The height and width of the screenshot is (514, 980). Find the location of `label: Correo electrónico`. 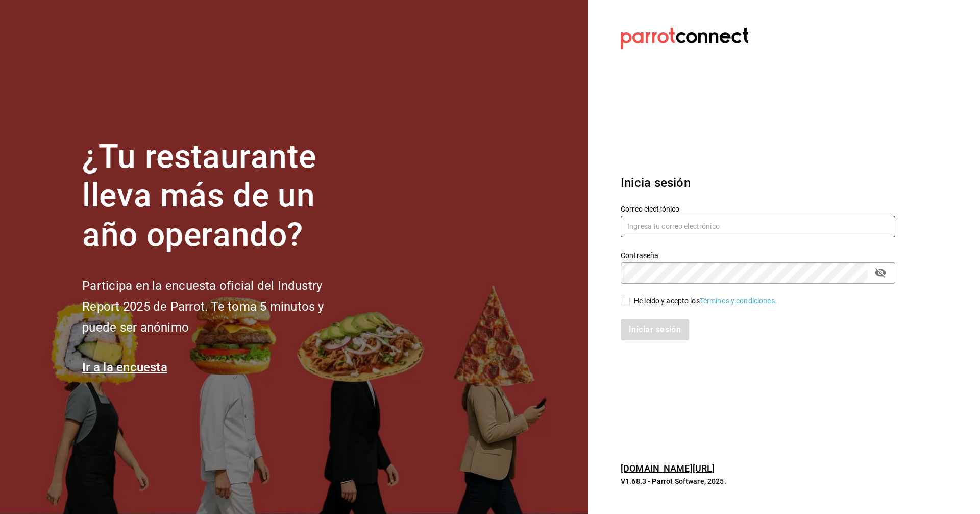

label: Correo electrónico is located at coordinates (758, 208).